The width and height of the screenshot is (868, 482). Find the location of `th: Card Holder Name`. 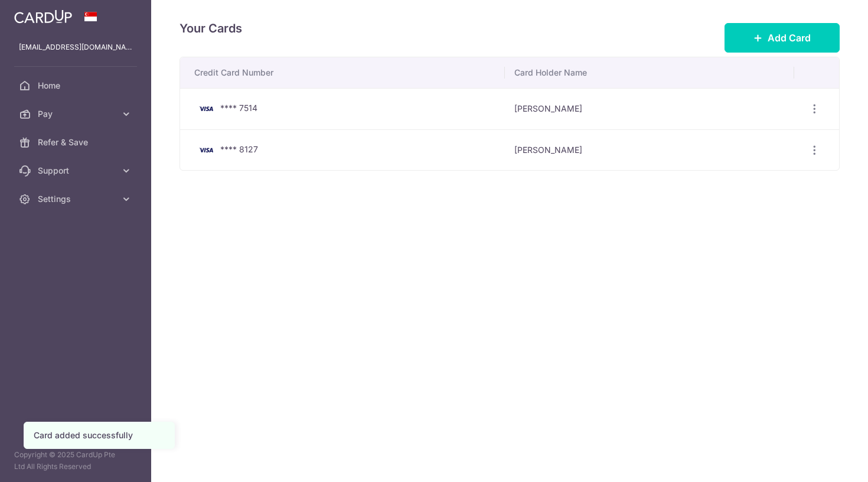

th: Card Holder Name is located at coordinates (650, 72).